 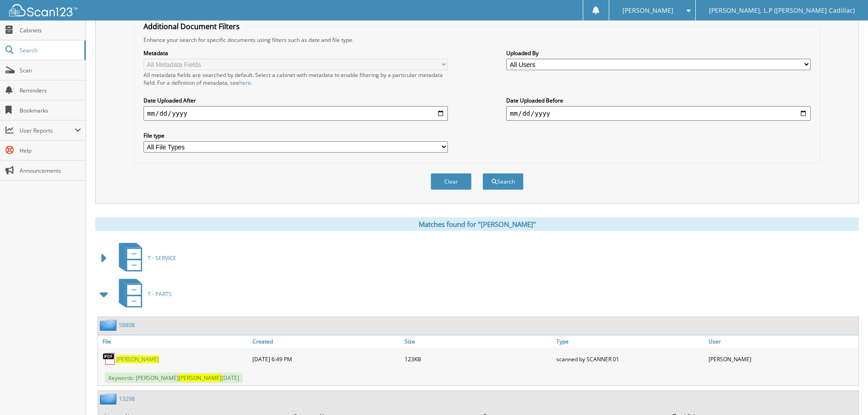 What do you see at coordinates (50, 170) in the screenshot?
I see `span: Announcements` at bounding box center [50, 170].